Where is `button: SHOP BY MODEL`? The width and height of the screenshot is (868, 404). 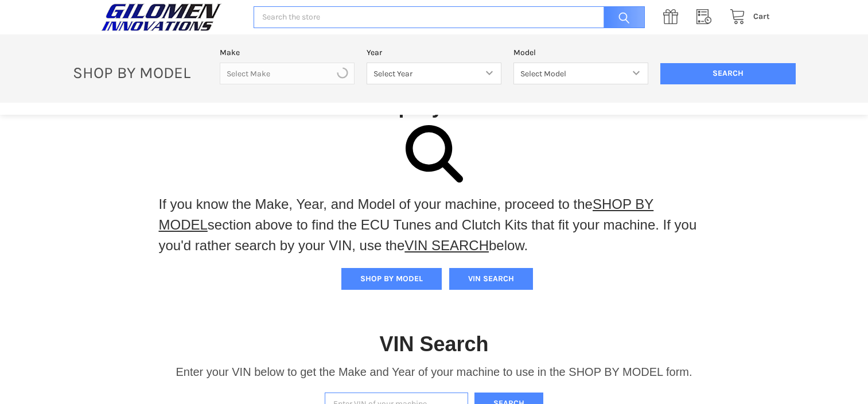
button: SHOP BY MODEL is located at coordinates (391, 278).